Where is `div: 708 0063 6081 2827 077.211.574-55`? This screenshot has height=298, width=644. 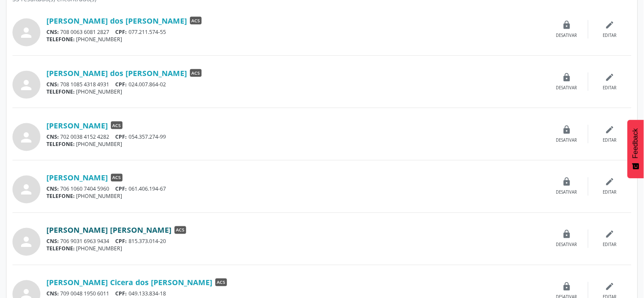 div: 708 0063 6081 2827 077.211.574-55 is located at coordinates (296, 32).